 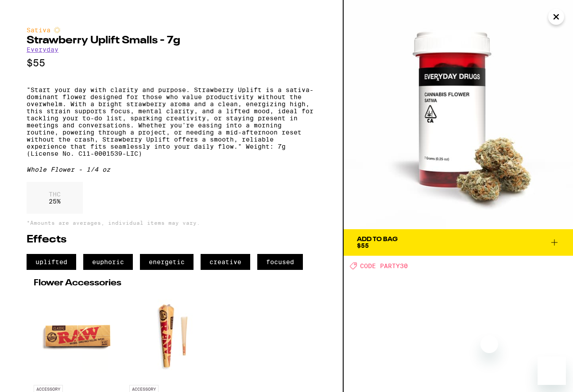 I want to click on p: *Amounts are averages, individual items may vary., so click(x=171, y=223).